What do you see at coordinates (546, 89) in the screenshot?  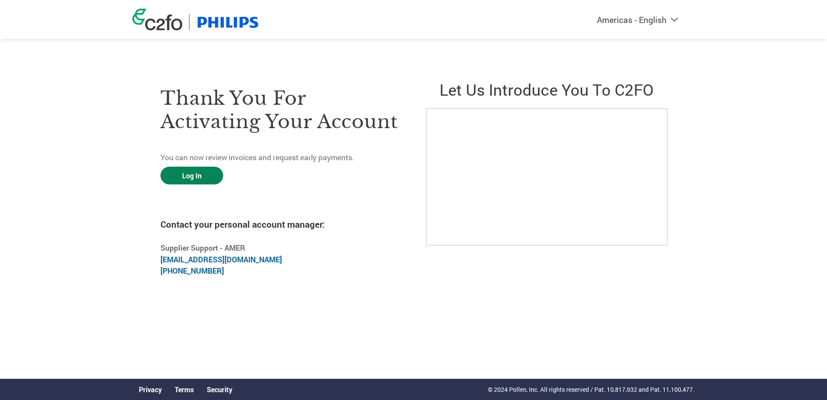 I see `h2: Let us introduce you to C2FO` at bounding box center [546, 89].